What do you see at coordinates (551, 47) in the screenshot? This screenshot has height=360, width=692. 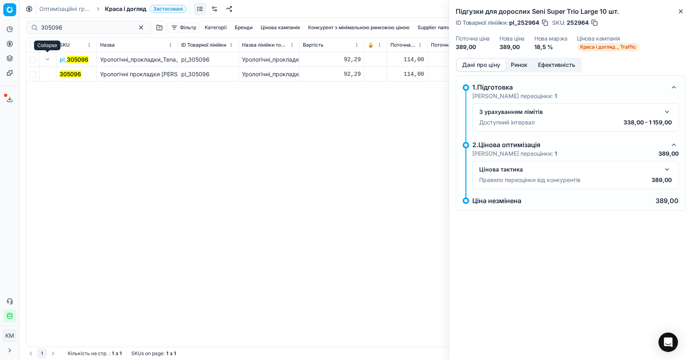 I see `dd: 18,5 %` at bounding box center [551, 47].